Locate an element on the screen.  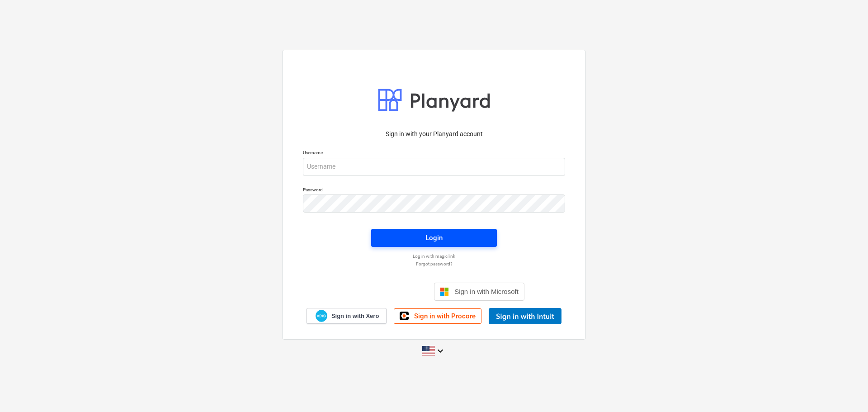
span: Sign in with Procore is located at coordinates (445, 316).